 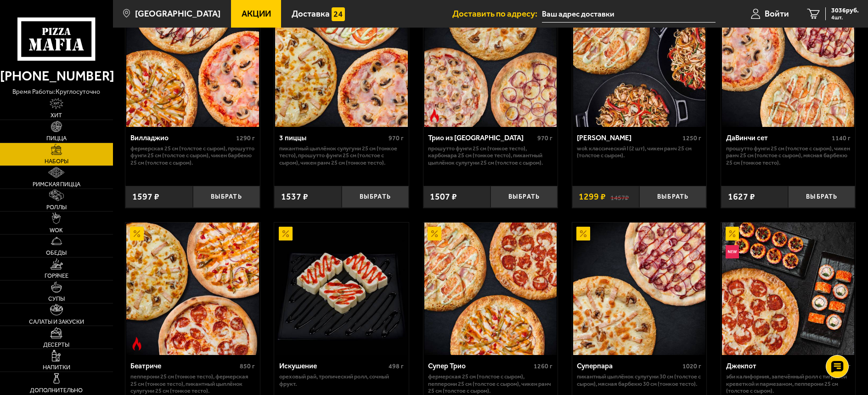 I want to click on img: Беатриче, so click(x=192, y=289).